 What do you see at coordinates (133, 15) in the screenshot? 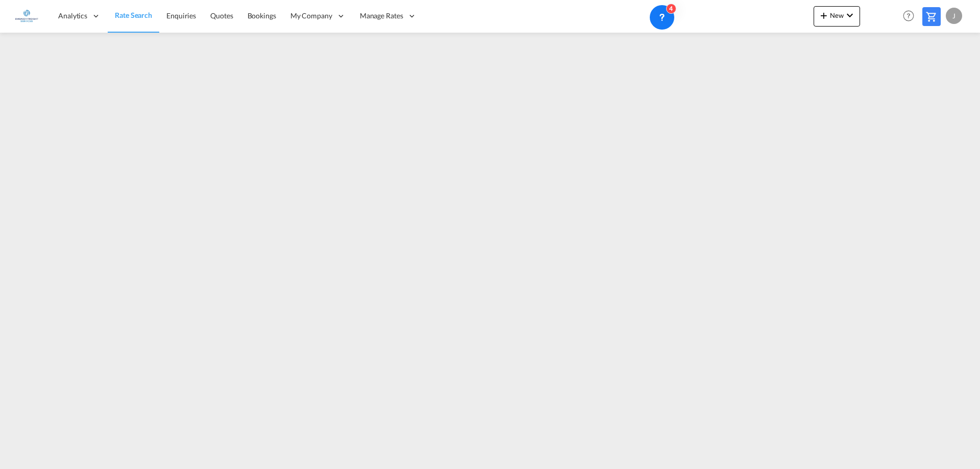
I see `span: Rate Search` at bounding box center [133, 15].